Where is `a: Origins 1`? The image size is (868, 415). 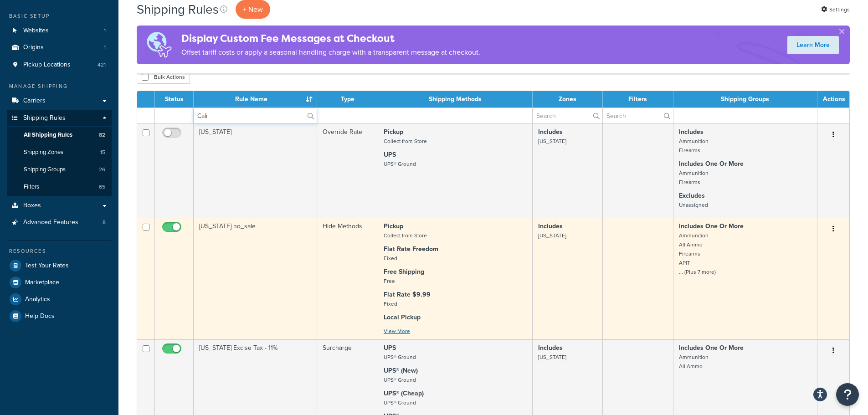 a: Origins 1 is located at coordinates (59, 48).